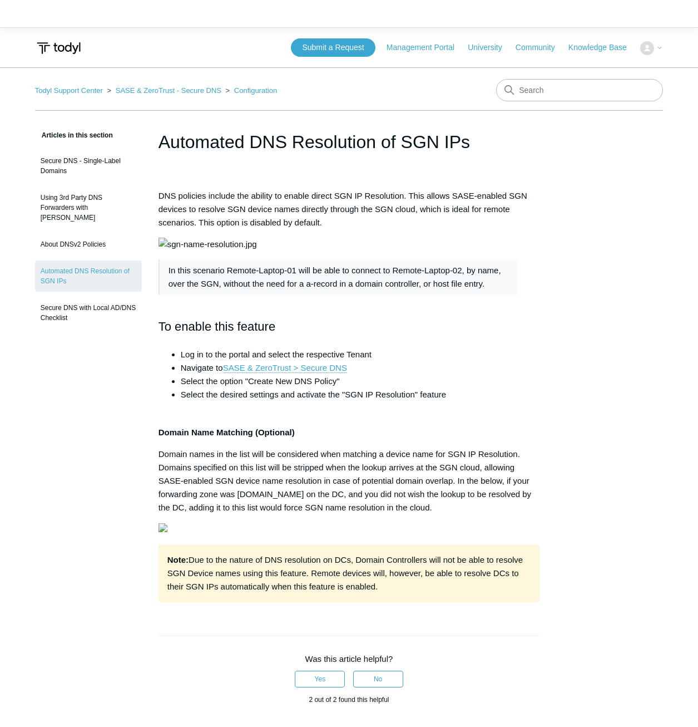  I want to click on li: Log in to the portal and select the respective Tenant, so click(360, 354).